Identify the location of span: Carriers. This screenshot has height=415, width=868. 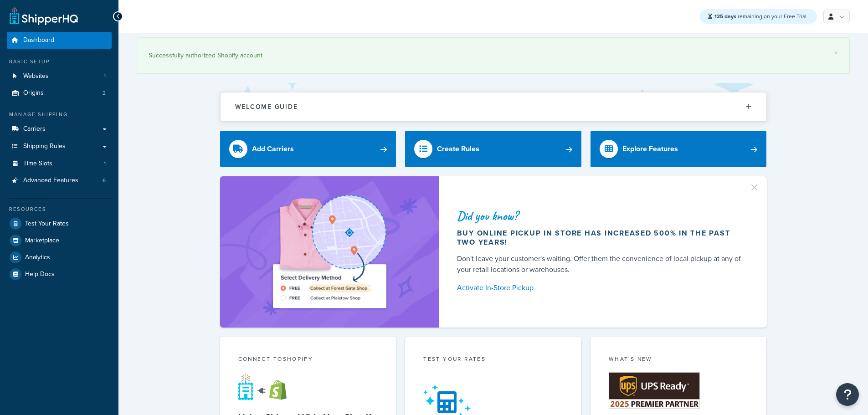
(34, 129).